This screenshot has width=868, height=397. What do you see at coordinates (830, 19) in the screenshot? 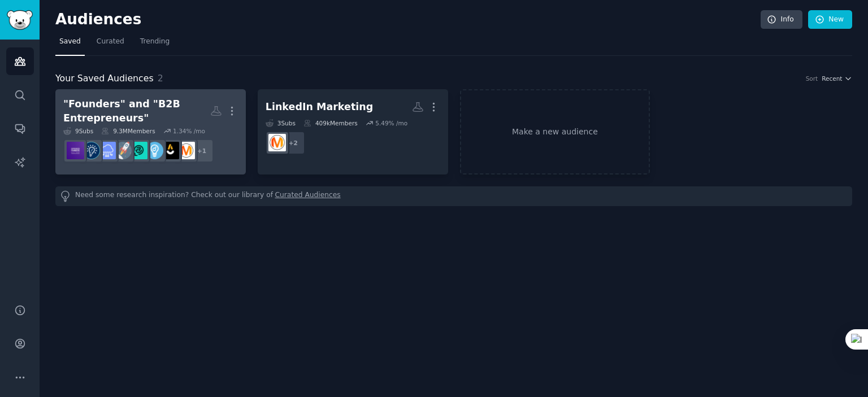
I see `a: New` at bounding box center [830, 19].